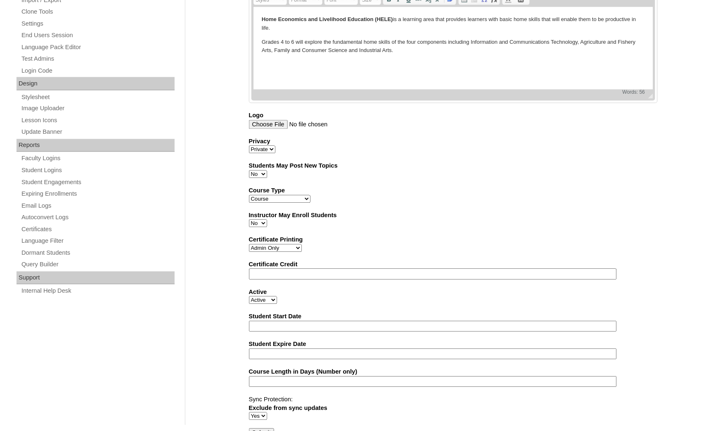  I want to click on div: Support, so click(95, 278).